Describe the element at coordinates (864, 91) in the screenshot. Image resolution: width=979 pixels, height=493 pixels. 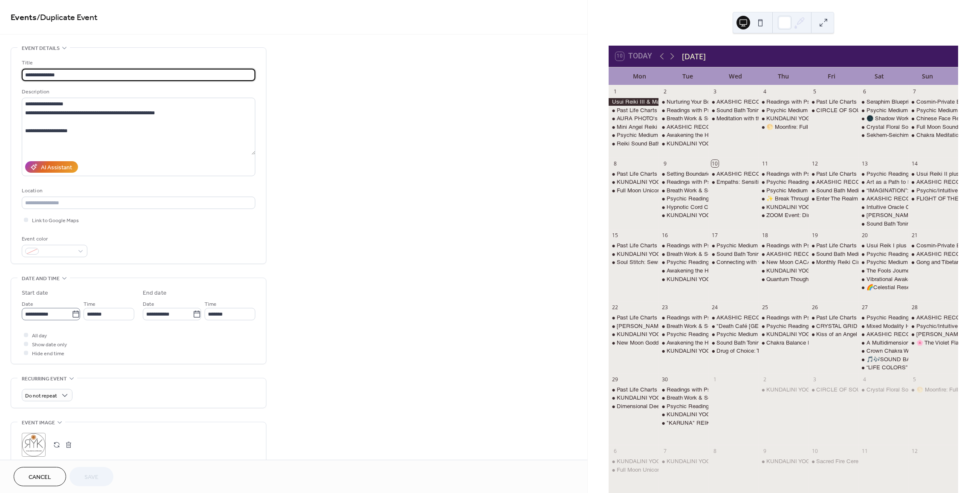
I see `div: 6` at that location.